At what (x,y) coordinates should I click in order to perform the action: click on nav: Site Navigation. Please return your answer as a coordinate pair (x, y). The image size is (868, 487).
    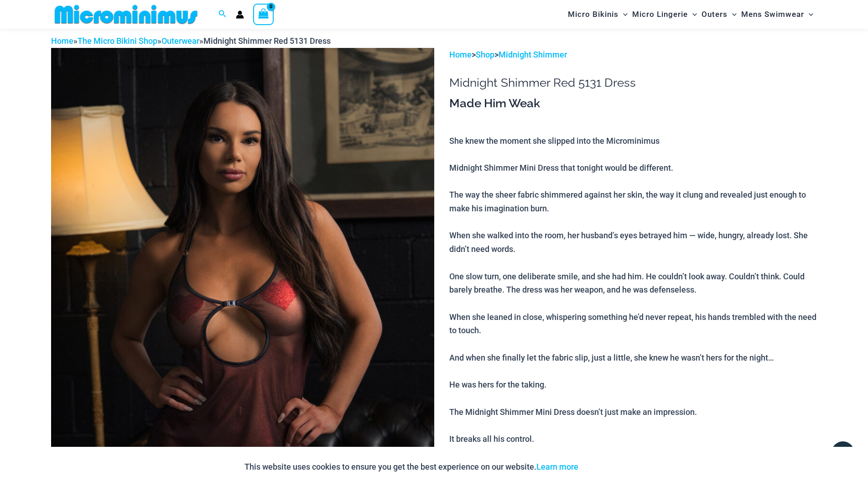
    Looking at the image, I should click on (690, 14).